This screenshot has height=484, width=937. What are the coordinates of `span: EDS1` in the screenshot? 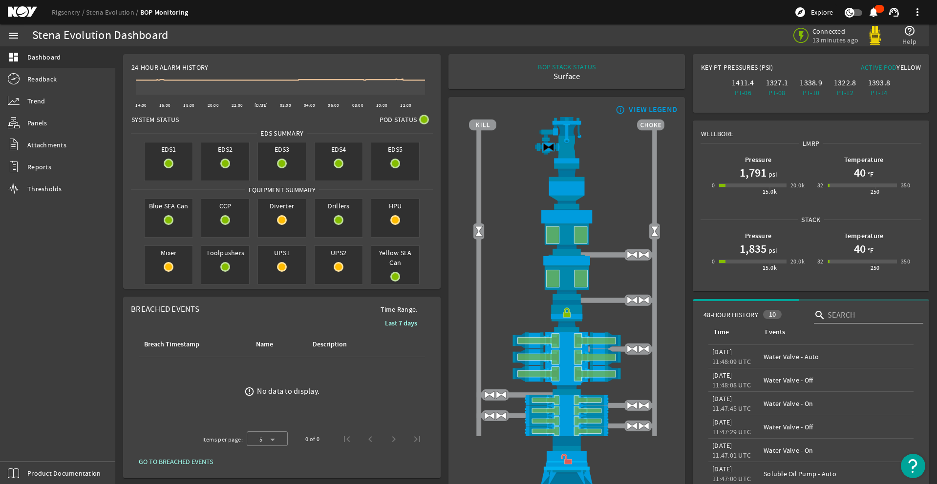 It's located at (168, 149).